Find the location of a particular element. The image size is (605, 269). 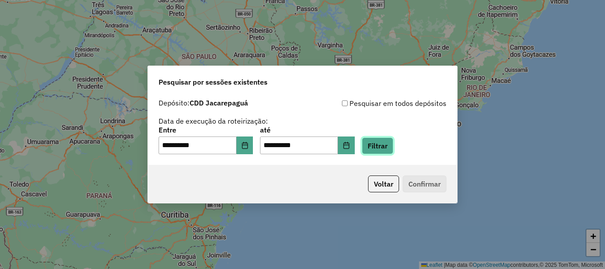

button: Voltar is located at coordinates (383, 184).